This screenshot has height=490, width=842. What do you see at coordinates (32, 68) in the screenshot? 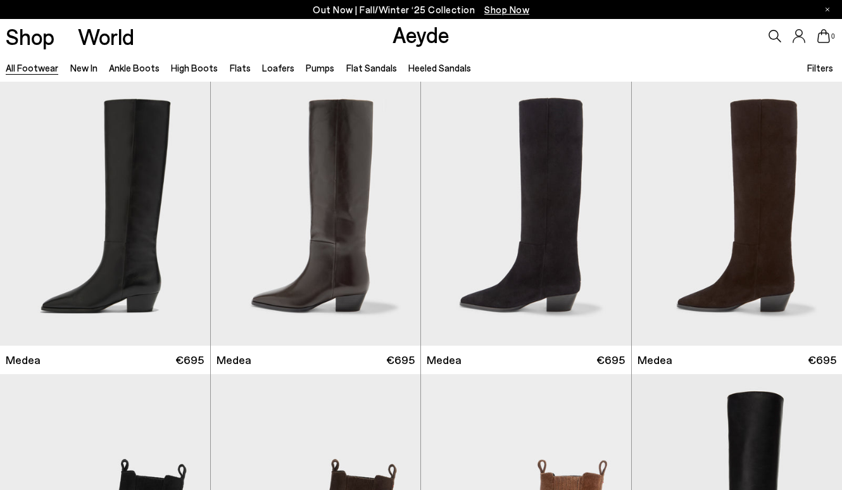
I see `a: All Footwear` at bounding box center [32, 68].